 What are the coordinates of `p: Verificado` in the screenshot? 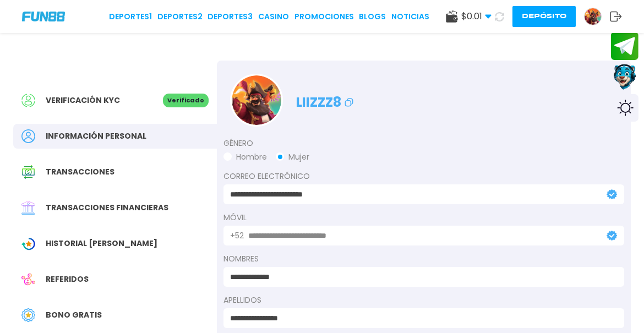 It's located at (186, 100).